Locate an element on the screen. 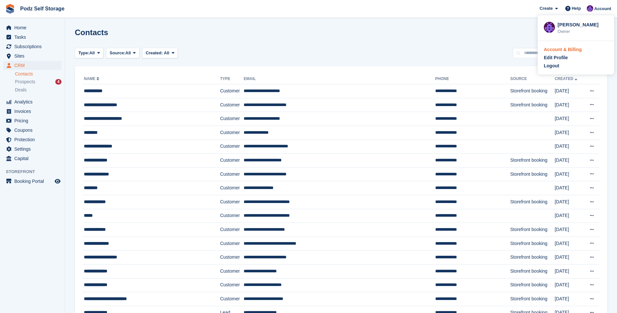 The image size is (617, 313). div: 4 is located at coordinates (58, 82).